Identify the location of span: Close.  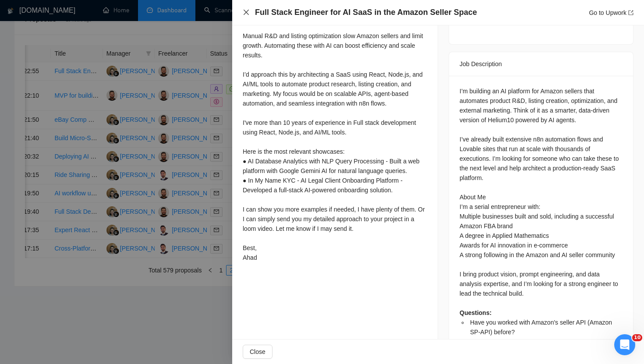
(258, 351).